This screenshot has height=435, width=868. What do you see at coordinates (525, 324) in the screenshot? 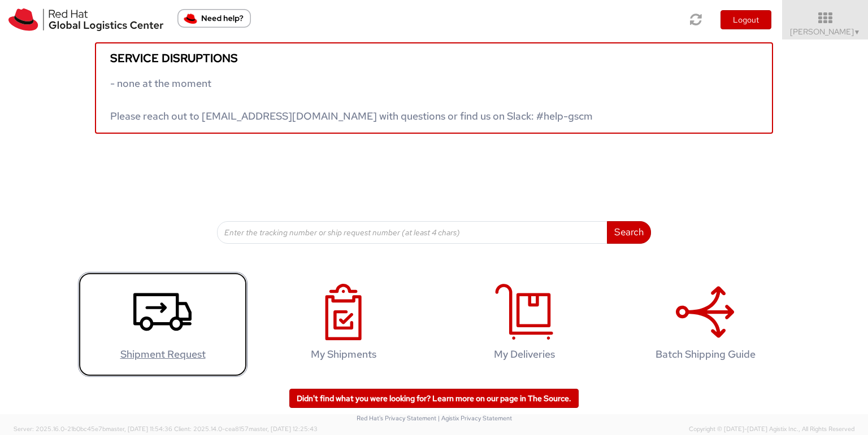
I see `a: My Deliveries` at bounding box center [525, 324].